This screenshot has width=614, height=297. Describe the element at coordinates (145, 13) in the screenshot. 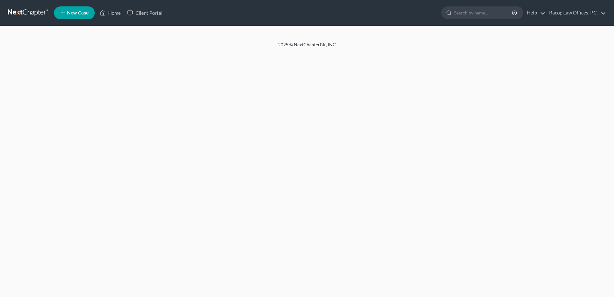

I see `a: Client Portal` at that location.